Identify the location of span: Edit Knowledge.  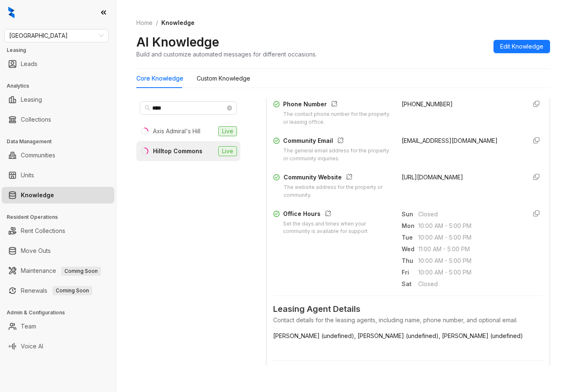
(522, 46).